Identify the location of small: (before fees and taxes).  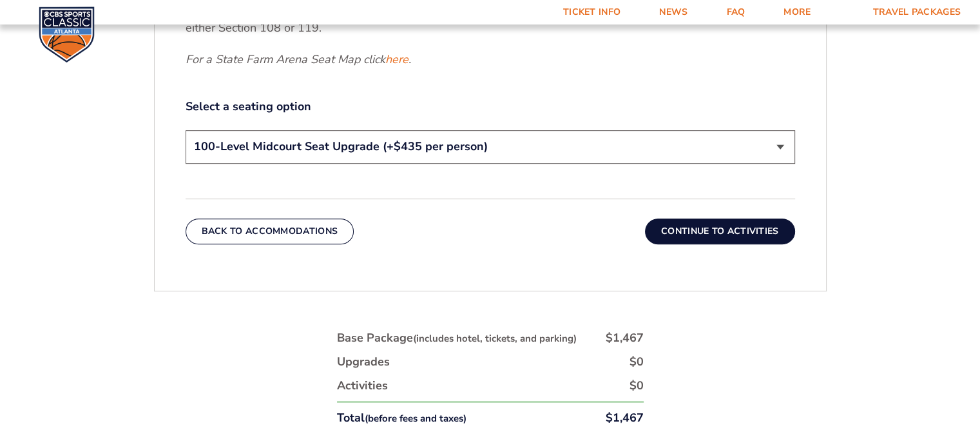
(415, 418).